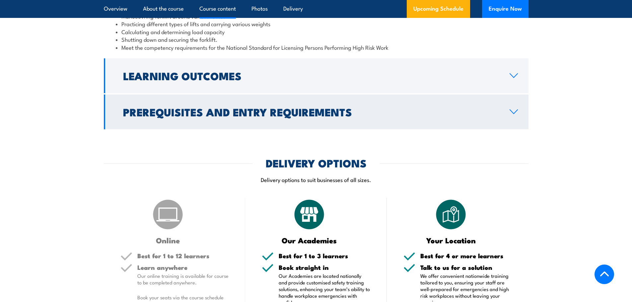  What do you see at coordinates (309, 240) in the screenshot?
I see `h3: Our Academies` at bounding box center [309, 240].